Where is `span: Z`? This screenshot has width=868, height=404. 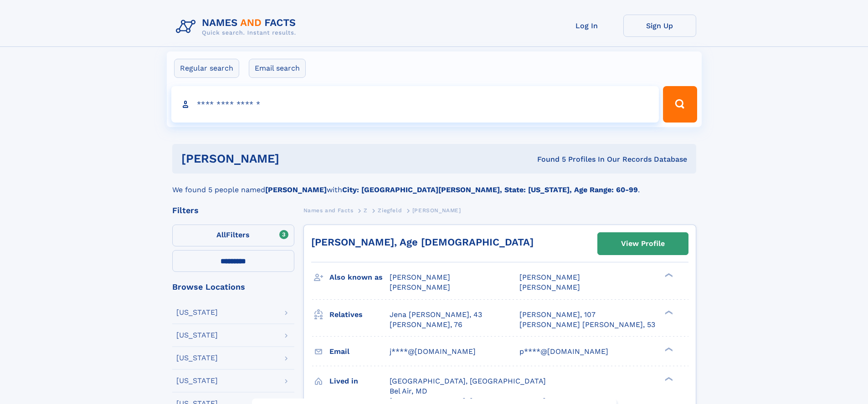 span: Z is located at coordinates (366, 211).